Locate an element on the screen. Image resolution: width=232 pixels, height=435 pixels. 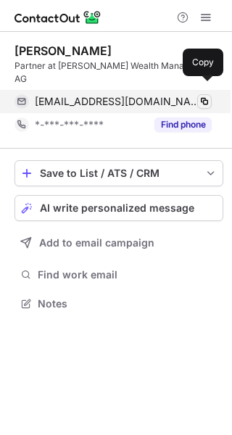
img: ContactOut v5.3.10 is located at coordinates (58, 17).